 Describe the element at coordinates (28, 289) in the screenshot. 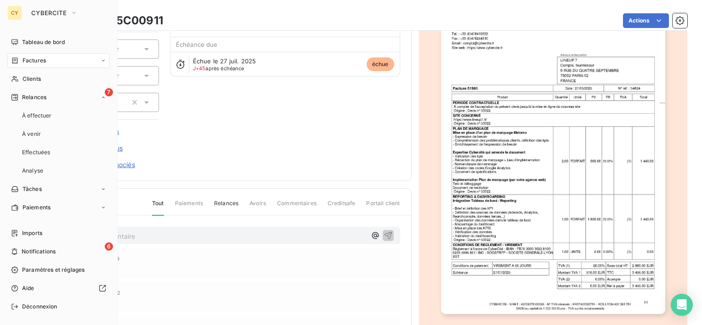

I see `span: Aide` at that location.